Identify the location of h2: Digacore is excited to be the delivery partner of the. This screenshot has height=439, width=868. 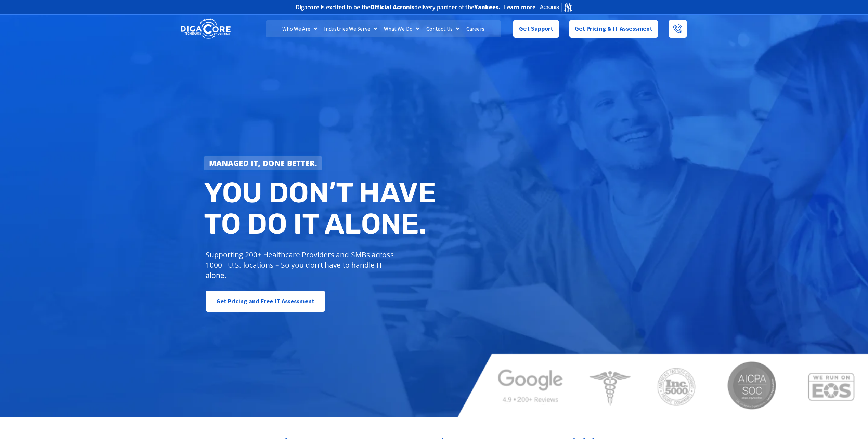
(398, 7).